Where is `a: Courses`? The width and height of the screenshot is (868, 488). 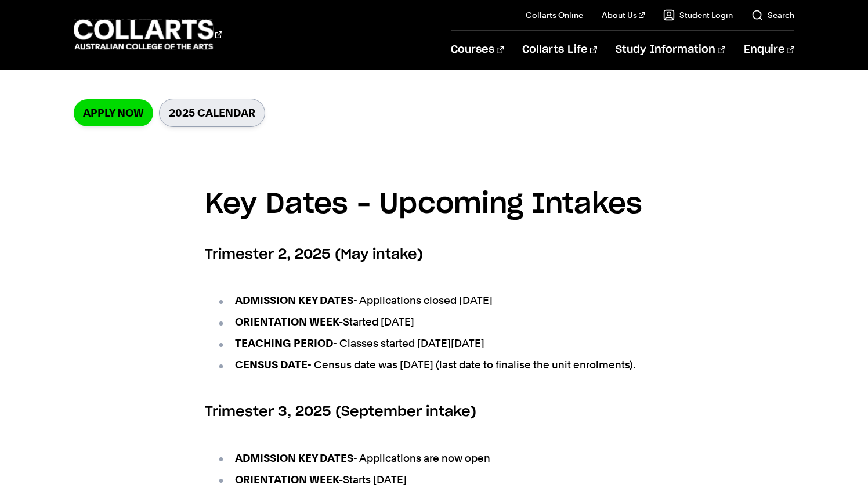 a: Courses is located at coordinates (477, 50).